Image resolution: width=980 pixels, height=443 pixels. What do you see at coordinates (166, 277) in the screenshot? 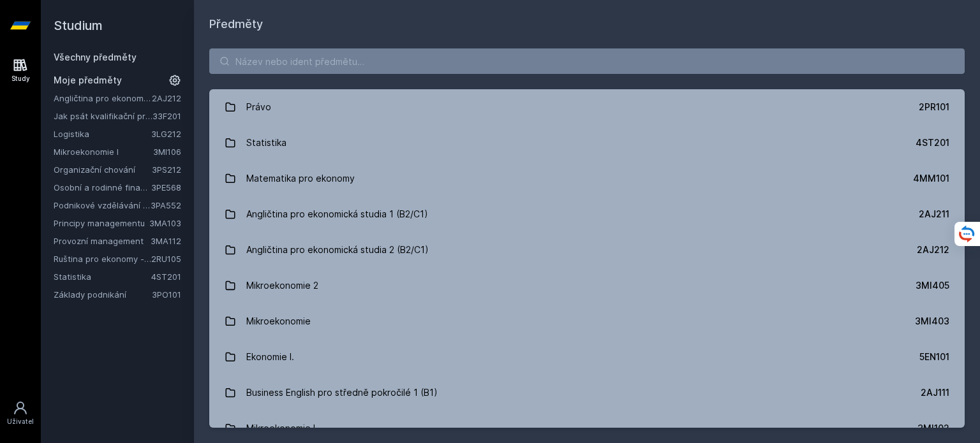
I see `a: 4ST201` at bounding box center [166, 277].